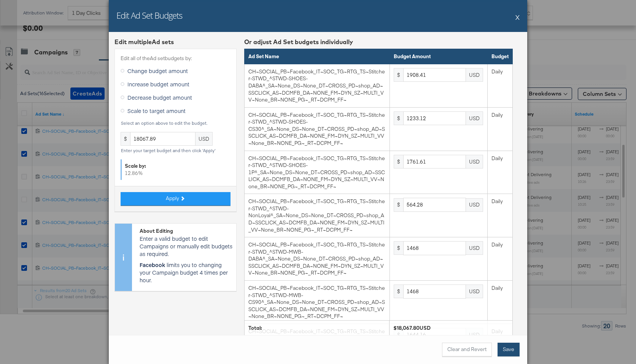  What do you see at coordinates (439, 57) in the screenshot?
I see `th: Budget Amount` at bounding box center [439, 57].